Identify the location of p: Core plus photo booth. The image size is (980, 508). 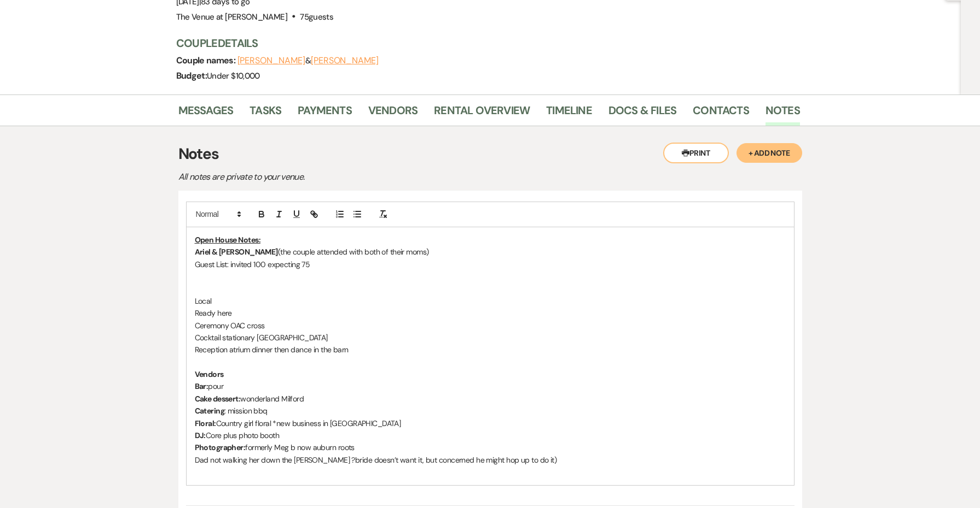
(490, 436).